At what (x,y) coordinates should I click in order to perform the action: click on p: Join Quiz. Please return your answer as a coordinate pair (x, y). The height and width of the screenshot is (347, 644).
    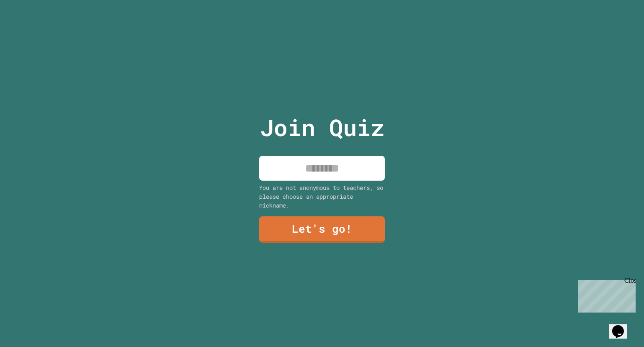
    Looking at the image, I should click on (322, 127).